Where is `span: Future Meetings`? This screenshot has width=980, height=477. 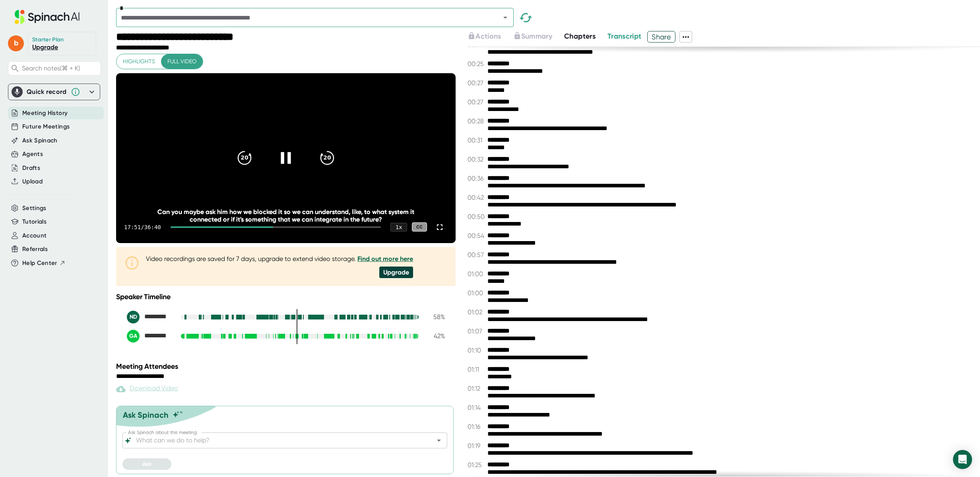 span: Future Meetings is located at coordinates (46, 126).